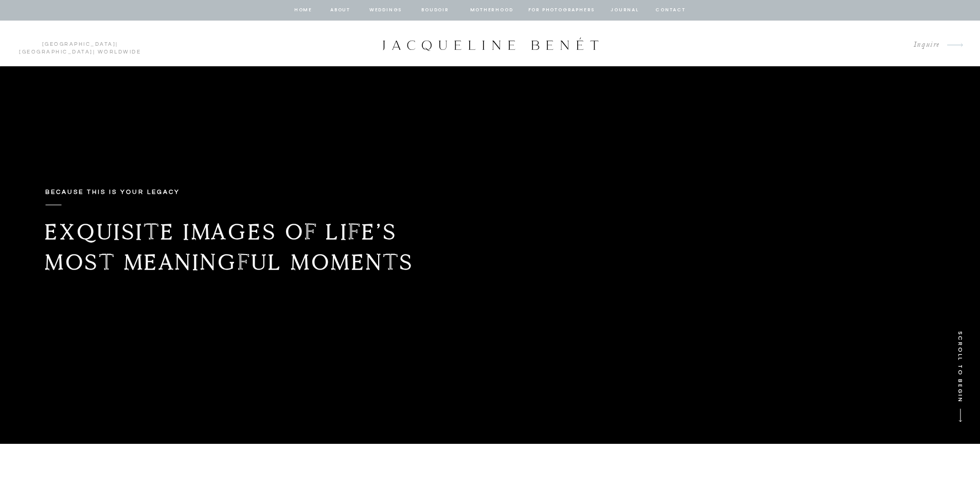  I want to click on p: | | Worldwide, so click(80, 44).